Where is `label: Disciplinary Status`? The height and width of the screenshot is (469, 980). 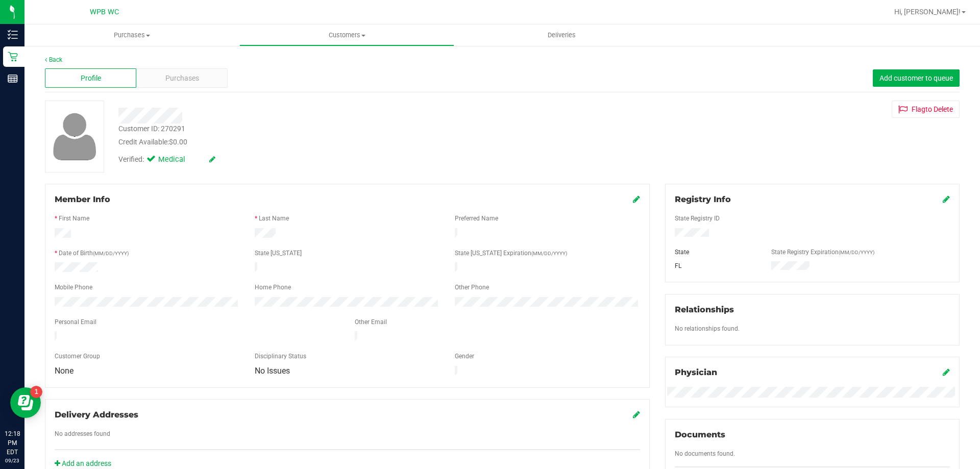
label: Disciplinary Status is located at coordinates (280, 356).